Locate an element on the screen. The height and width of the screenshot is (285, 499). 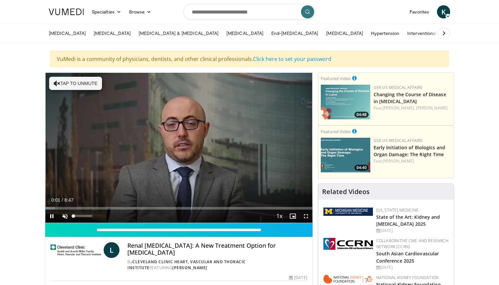
h4: Related Videos is located at coordinates (346, 192).